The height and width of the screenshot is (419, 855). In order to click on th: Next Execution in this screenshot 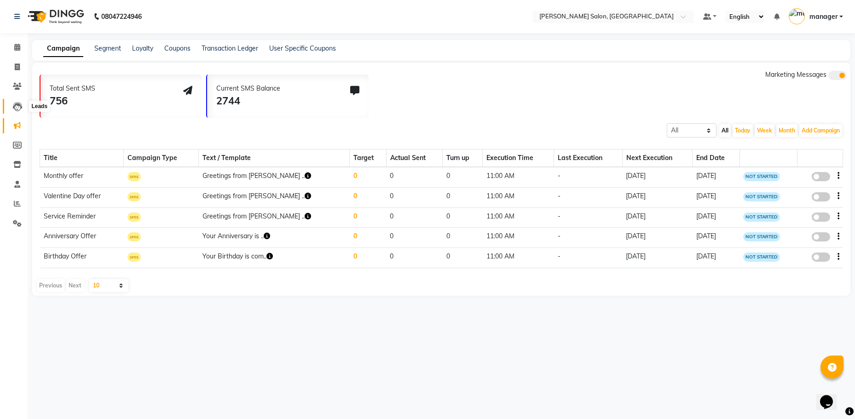, I will do `click(657, 158)`.